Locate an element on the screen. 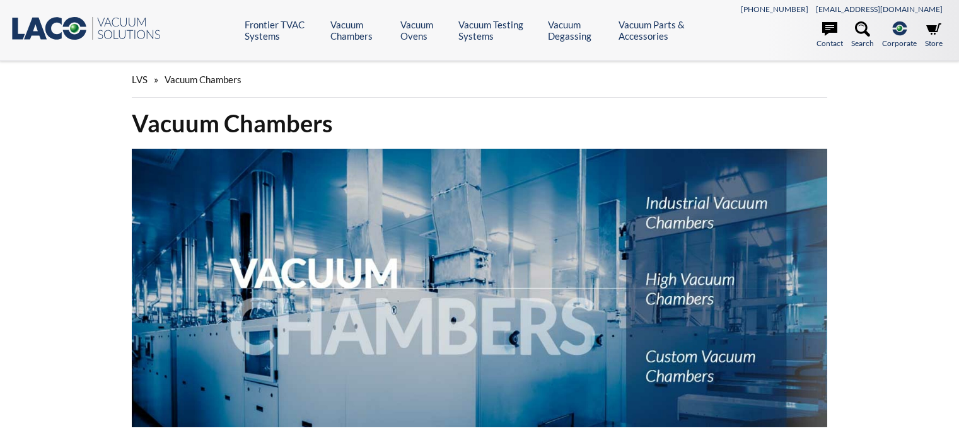 This screenshot has height=443, width=959. span: Corporate is located at coordinates (899, 43).